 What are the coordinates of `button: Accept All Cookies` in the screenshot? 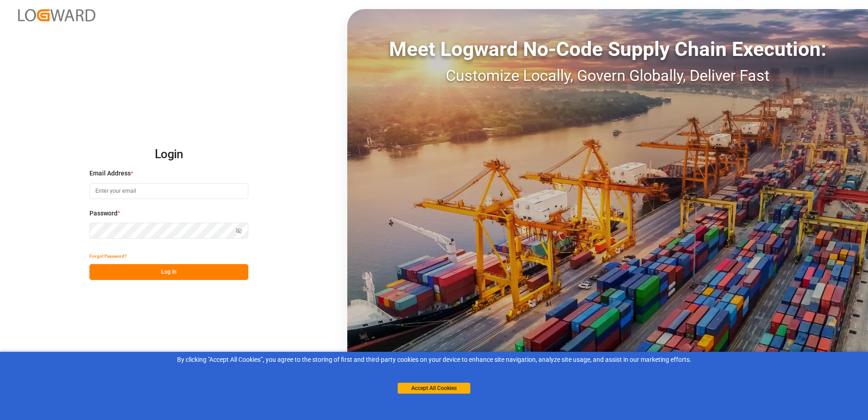 It's located at (434, 388).